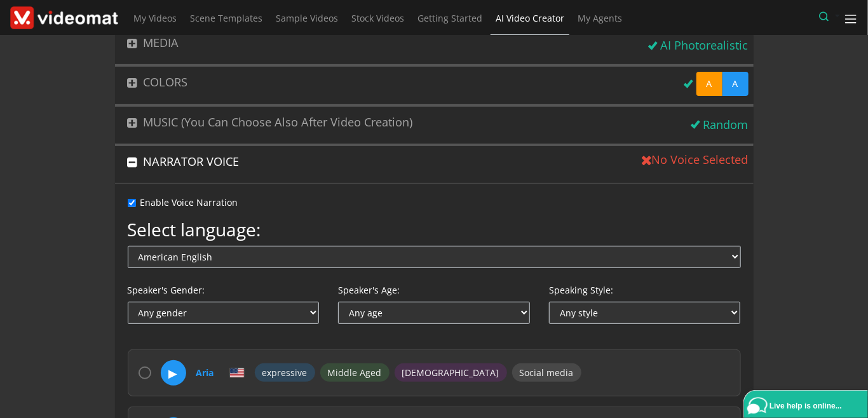 This screenshot has width=868, height=418. Describe the element at coordinates (530, 18) in the screenshot. I see `span: AI Video Creator` at that location.